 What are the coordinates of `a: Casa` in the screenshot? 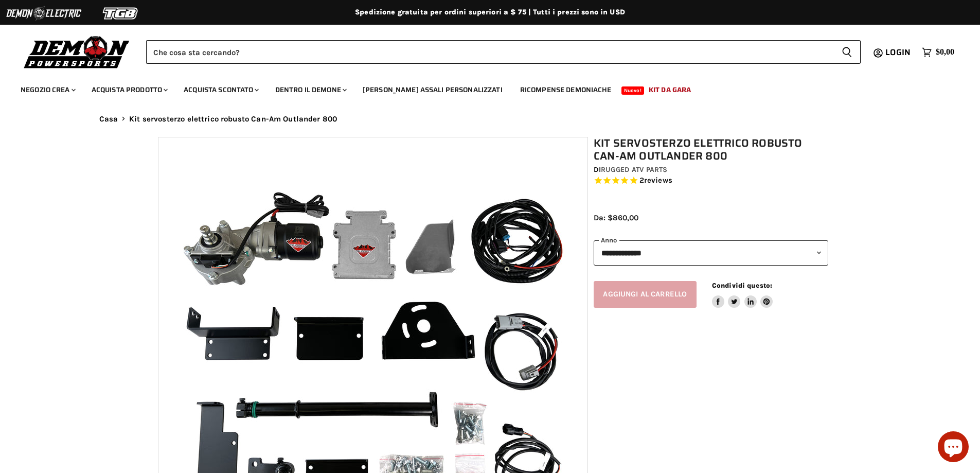 It's located at (108, 118).